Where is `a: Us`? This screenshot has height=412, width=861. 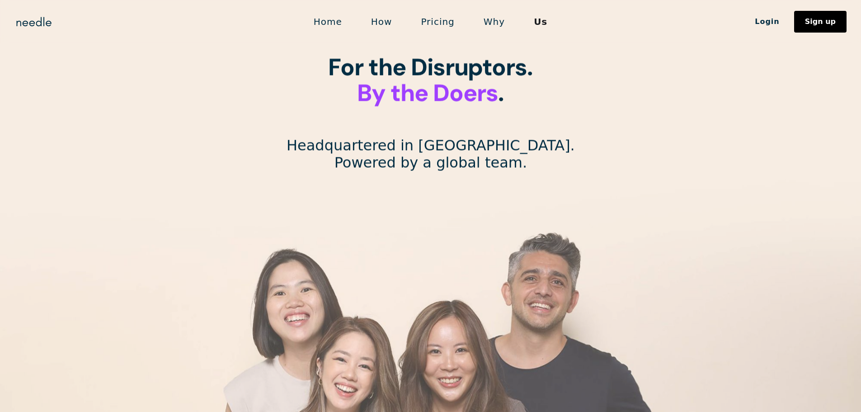
a: Us is located at coordinates (541, 22).